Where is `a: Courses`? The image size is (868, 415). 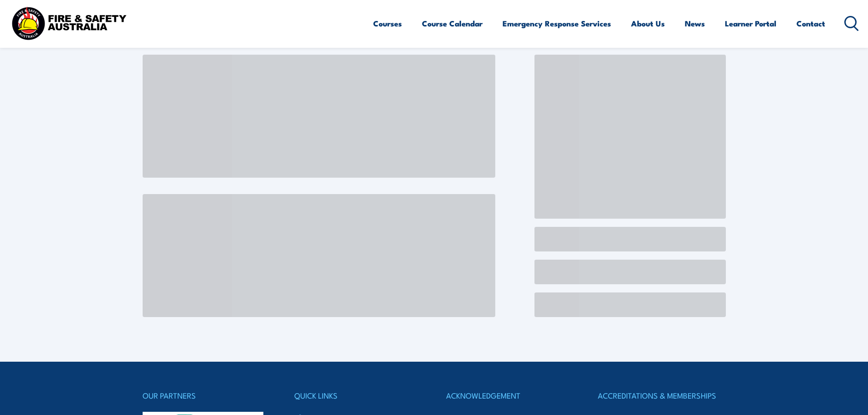
a: Courses is located at coordinates (387, 23).